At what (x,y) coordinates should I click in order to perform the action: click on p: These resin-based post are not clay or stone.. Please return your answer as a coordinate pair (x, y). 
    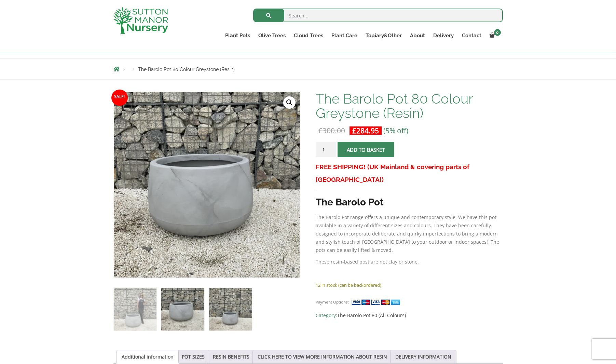
    Looking at the image, I should click on (409, 262).